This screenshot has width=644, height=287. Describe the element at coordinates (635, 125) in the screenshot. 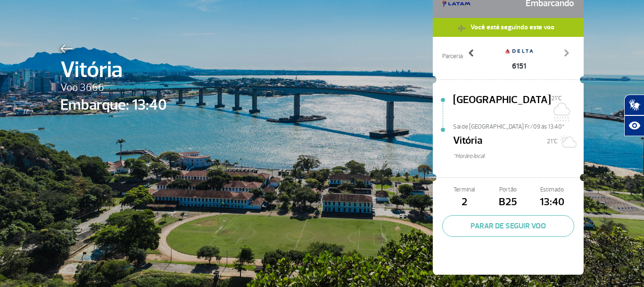

I see `button: Abrir recursos assistivos.` at that location.